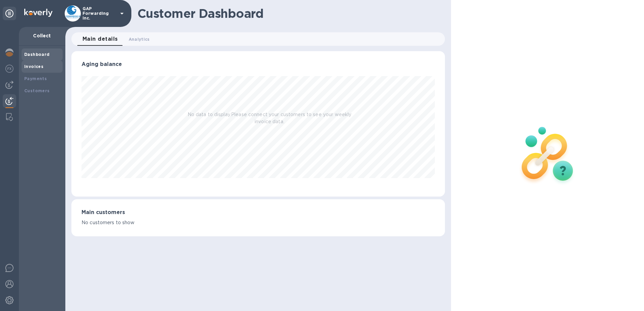 This screenshot has width=644, height=311. I want to click on h3: Main customers, so click(258, 212).